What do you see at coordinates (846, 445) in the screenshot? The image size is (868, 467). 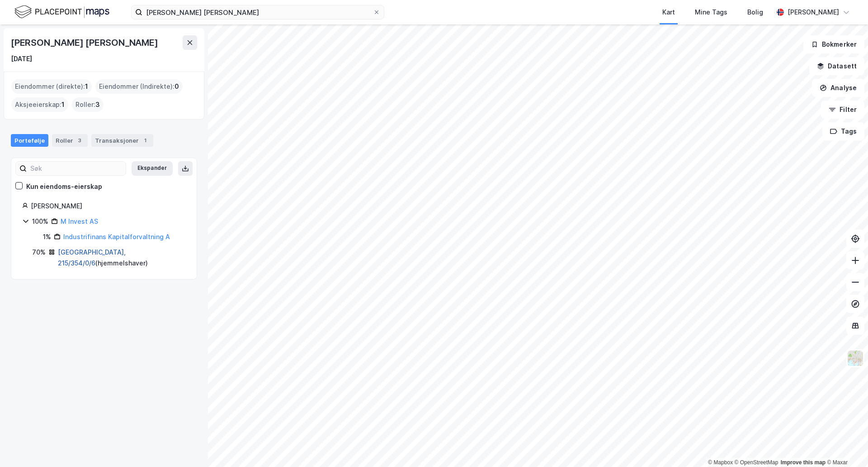 I see `div: Kontrollprogram for chat` at bounding box center [846, 445].